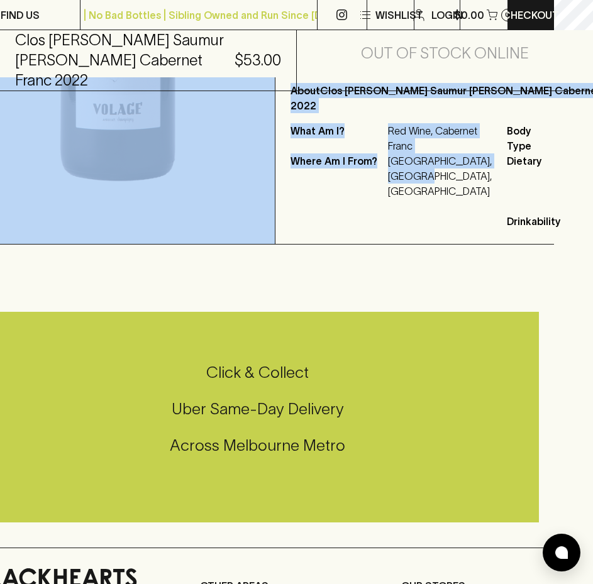  Describe the element at coordinates (447, 15) in the screenshot. I see `p: Login` at that location.